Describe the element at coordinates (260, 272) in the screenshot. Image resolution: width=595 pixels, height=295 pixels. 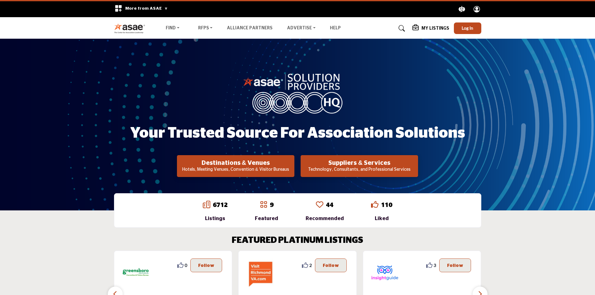
I see `img: Richmond Region Tourism` at that location.